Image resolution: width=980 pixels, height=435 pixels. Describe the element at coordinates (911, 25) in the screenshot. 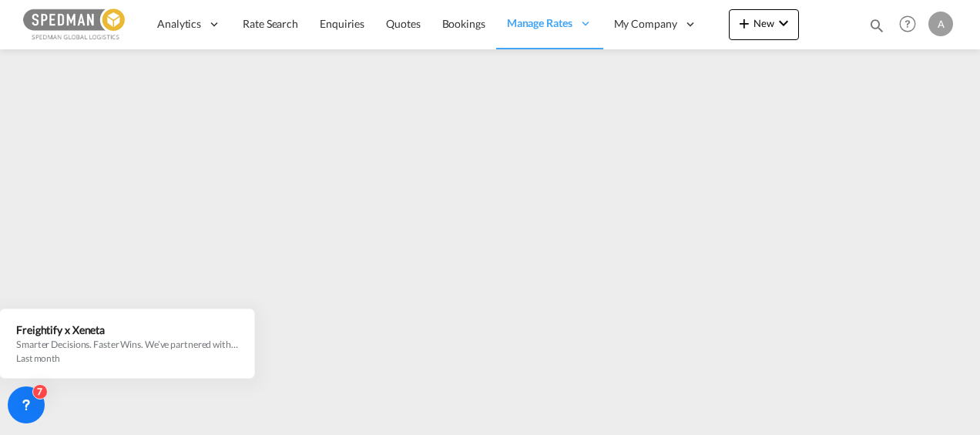

I see `div: Help` at that location.